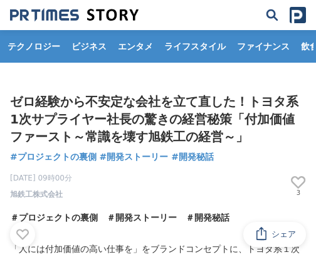 The height and width of the screenshot is (257, 316). What do you see at coordinates (34, 46) in the screenshot?
I see `span: テクノロジー` at bounding box center [34, 46].